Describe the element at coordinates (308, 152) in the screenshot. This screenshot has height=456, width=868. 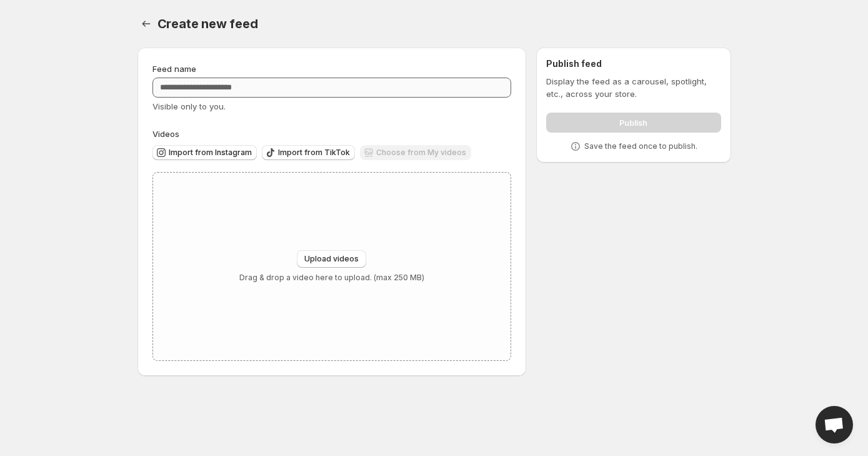
I see `button: Import from TikTok` at that location.